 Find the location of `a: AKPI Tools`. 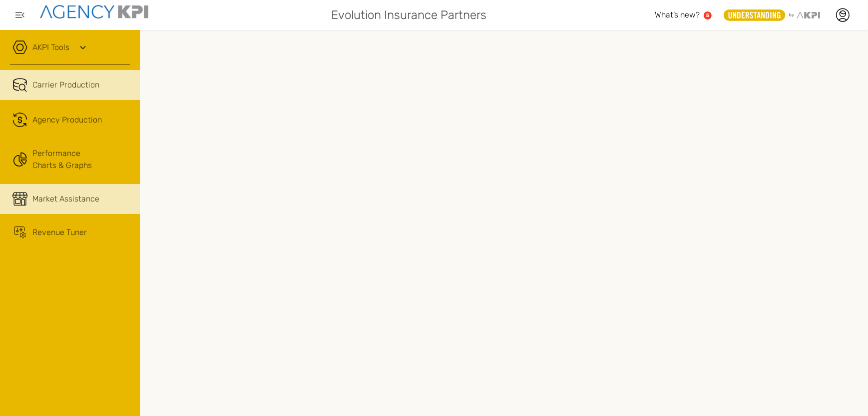

a: AKPI Tools is located at coordinates (51, 47).